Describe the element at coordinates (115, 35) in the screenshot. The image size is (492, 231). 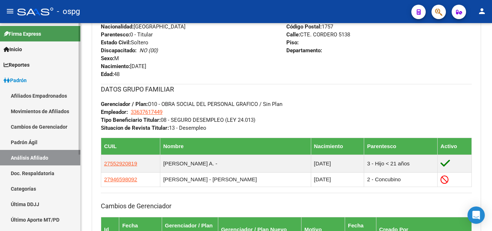
I see `strong: Parentesco:` at that location.